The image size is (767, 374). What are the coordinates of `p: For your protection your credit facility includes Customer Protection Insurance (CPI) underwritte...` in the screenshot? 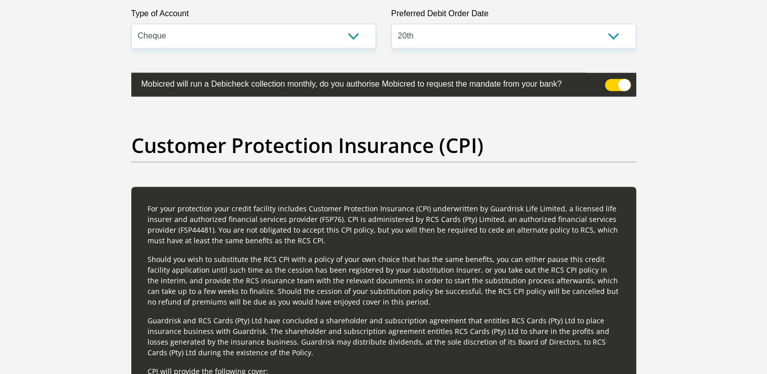 It's located at (384, 225).